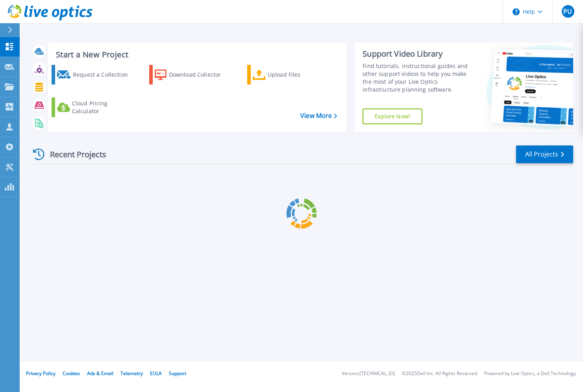 Image resolution: width=583 pixels, height=392 pixels. I want to click on a: EULA, so click(156, 373).